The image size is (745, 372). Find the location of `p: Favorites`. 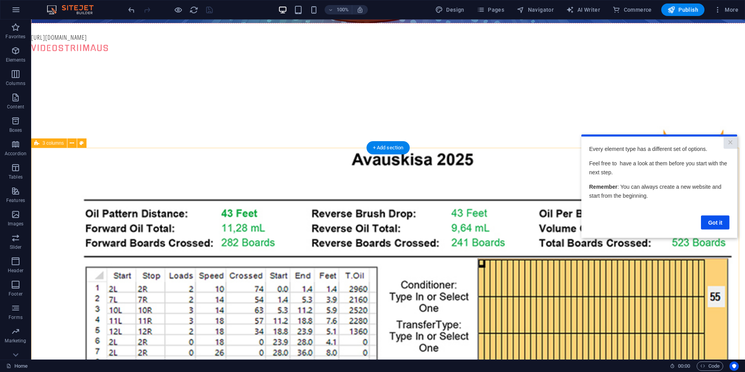

p: Favorites is located at coordinates (15, 37).